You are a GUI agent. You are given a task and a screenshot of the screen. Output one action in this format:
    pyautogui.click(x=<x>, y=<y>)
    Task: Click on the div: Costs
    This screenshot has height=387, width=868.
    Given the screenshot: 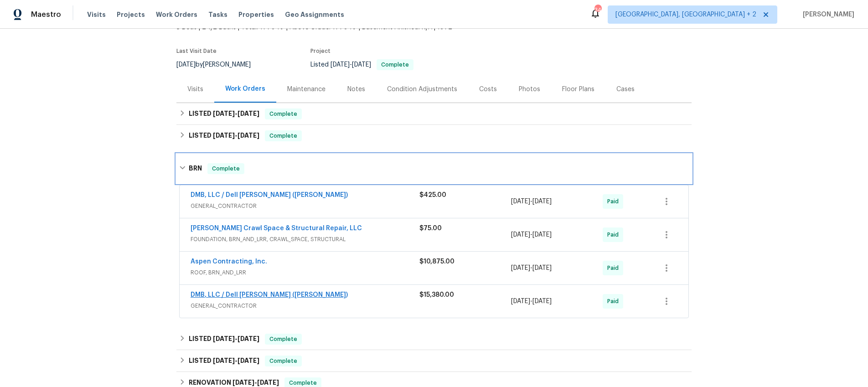 What is the action you would take?
    pyautogui.click(x=488, y=89)
    